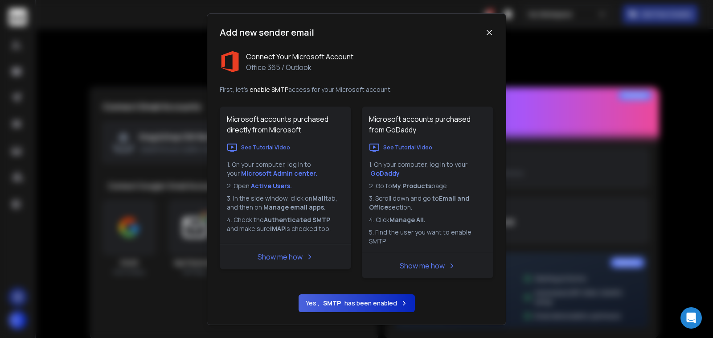  What do you see at coordinates (428, 220) in the screenshot?
I see `li: 4. Click` at bounding box center [428, 220].